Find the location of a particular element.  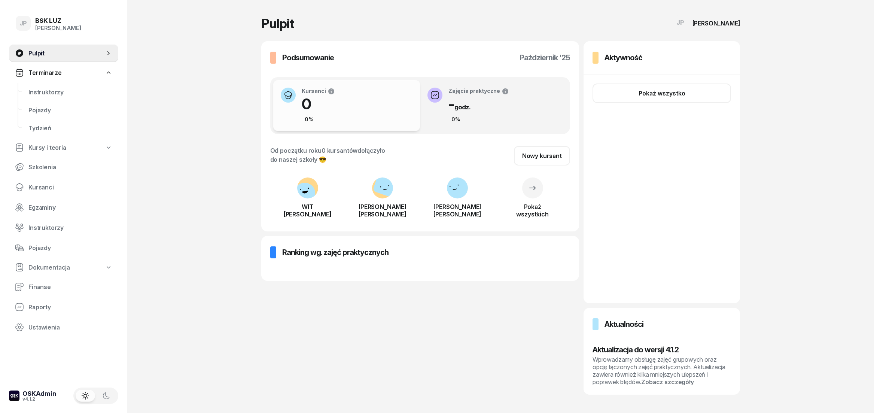

h1: Pulpit is located at coordinates (277, 24).